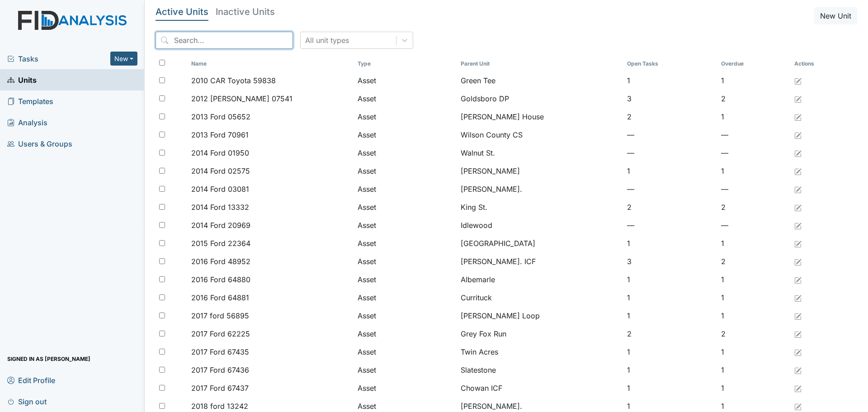  What do you see at coordinates (220, 370) in the screenshot?
I see `span: 2017 Ford 67436` at bounding box center [220, 370].